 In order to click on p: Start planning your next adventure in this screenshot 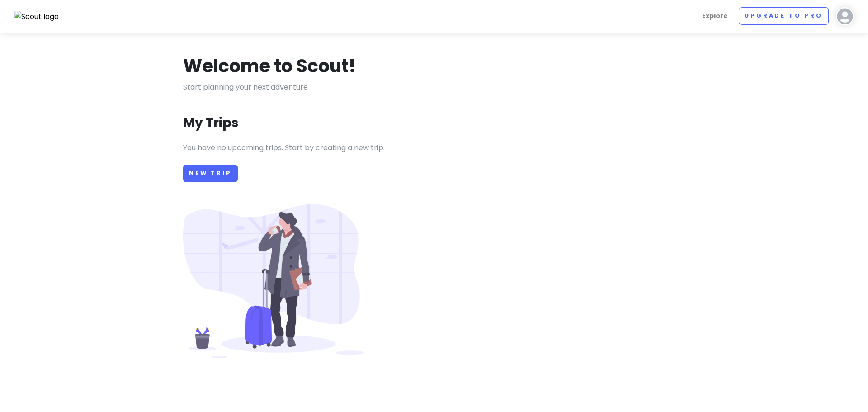, I will do `click(434, 88)`.